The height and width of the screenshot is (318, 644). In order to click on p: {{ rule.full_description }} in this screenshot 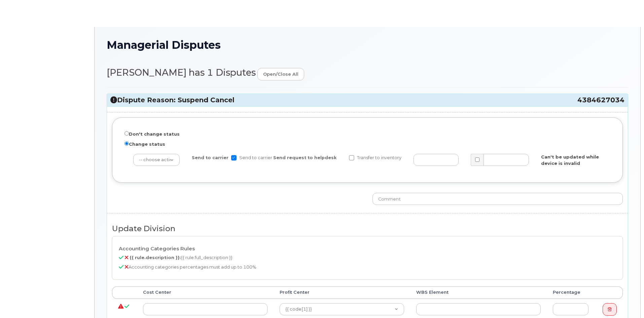, I will do `click(368, 257)`.